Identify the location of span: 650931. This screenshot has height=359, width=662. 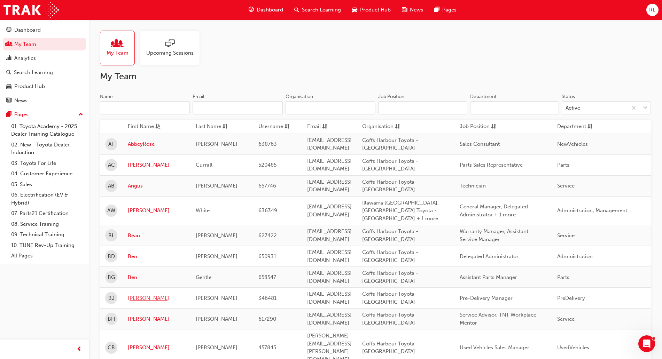
(267, 256).